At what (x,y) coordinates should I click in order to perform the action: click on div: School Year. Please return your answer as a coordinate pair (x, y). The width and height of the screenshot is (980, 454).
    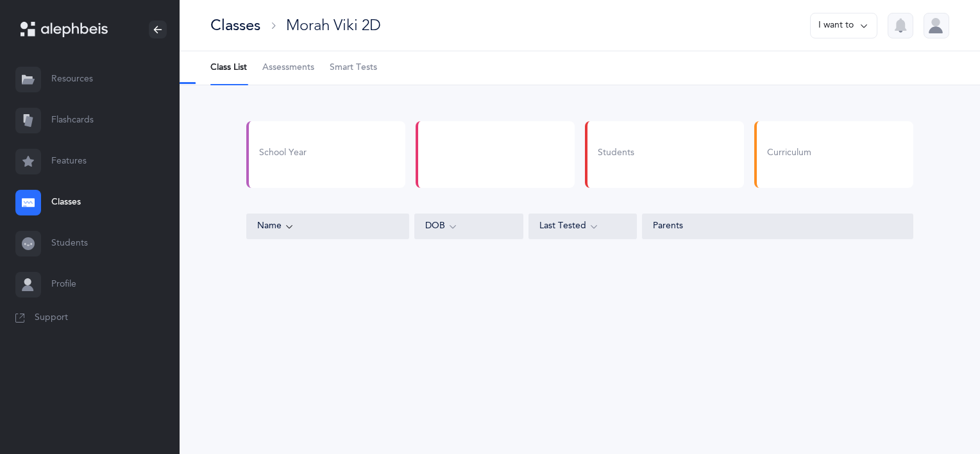
    Looking at the image, I should click on (283, 153).